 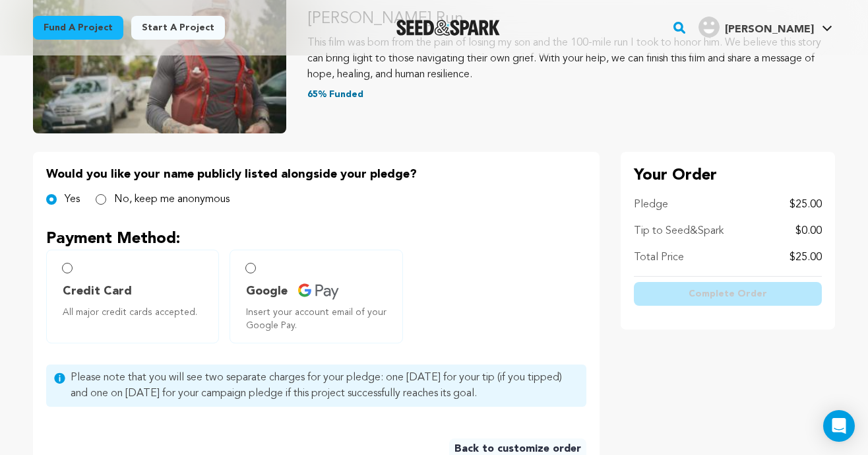 I want to click on div: Lee H.'s Profile, so click(x=757, y=27).